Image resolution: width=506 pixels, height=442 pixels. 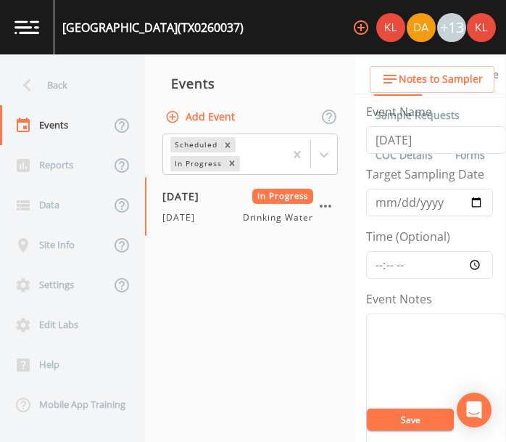 What do you see at coordinates (410, 419) in the screenshot?
I see `button: Save` at bounding box center [410, 419].